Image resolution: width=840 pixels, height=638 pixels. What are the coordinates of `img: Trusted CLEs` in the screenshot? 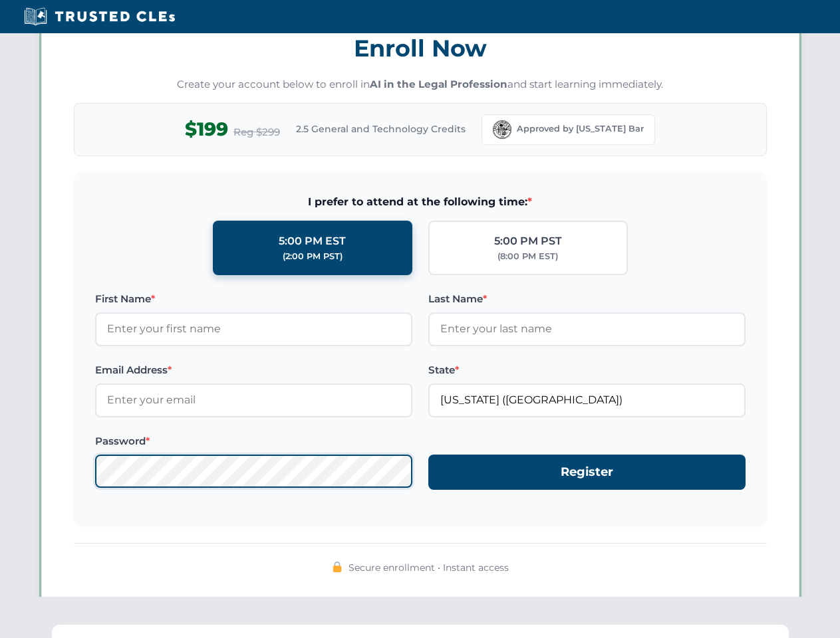 It's located at (99, 16).